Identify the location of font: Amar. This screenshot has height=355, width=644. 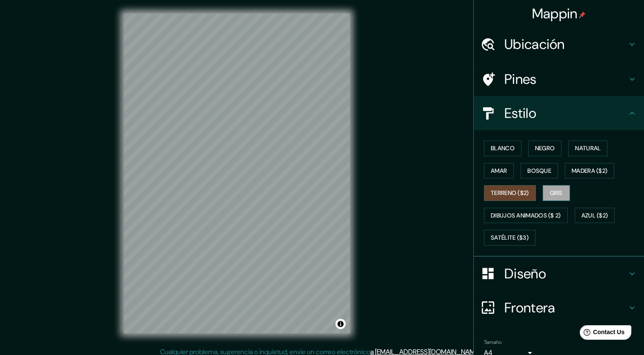
(499, 171).